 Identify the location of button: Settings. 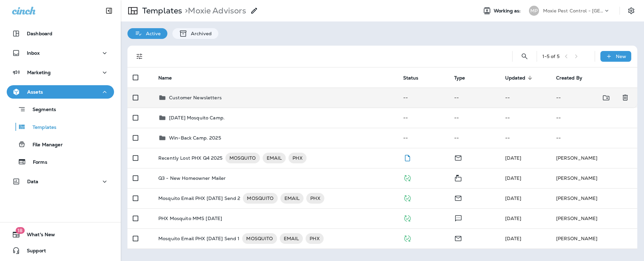
(631, 11).